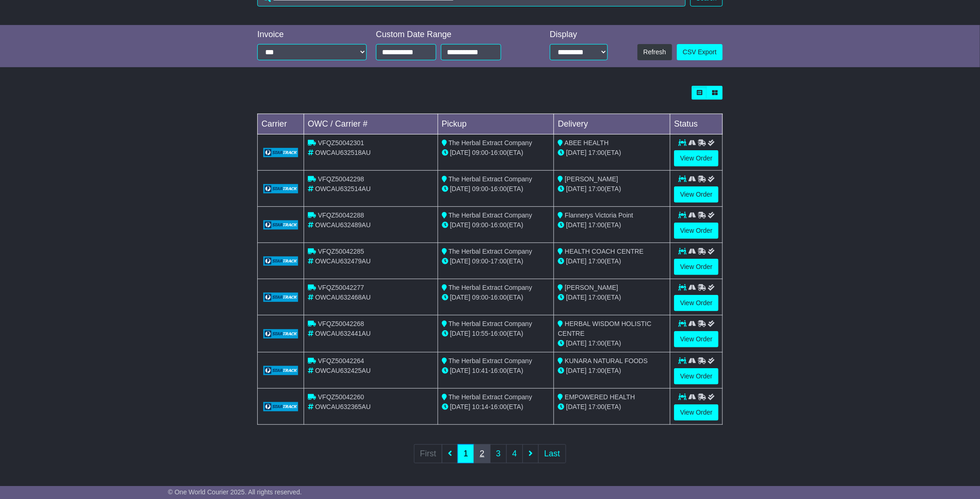 Image resolution: width=980 pixels, height=499 pixels. Describe the element at coordinates (341, 288) in the screenshot. I see `span: VFQZ50042277` at that location.